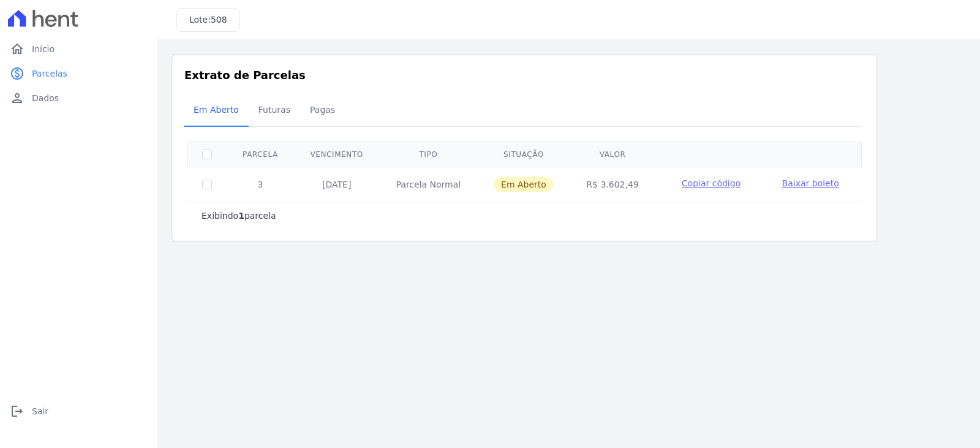 The width and height of the screenshot is (980, 448). Describe the element at coordinates (239, 215) in the screenshot. I see `p: Exibindo parcela` at that location.